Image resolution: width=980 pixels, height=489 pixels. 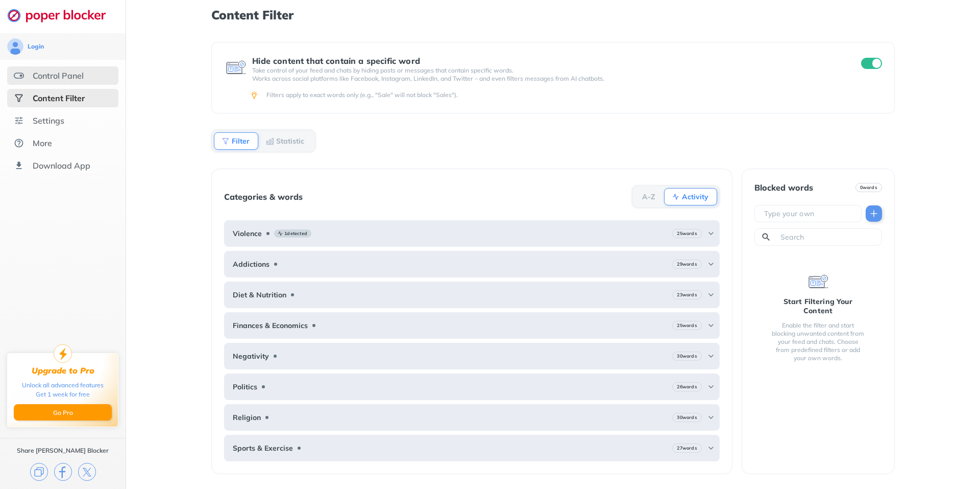 What do you see at coordinates (687, 387) in the screenshot?
I see `b: 26 words` at bounding box center [687, 387].